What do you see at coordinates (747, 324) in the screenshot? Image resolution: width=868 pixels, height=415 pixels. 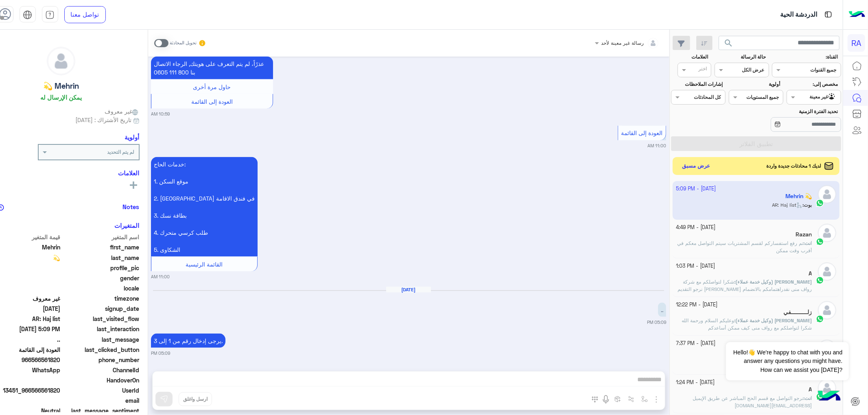 I see `span: وعليكم السلام ورحمة الله شكرا لتواصلكم مع رواف منى كيف ممكن أساعدكم` at bounding box center [747, 324].